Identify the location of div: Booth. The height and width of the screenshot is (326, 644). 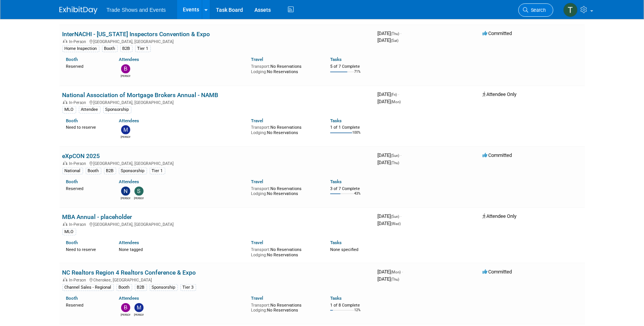
(94, 171).